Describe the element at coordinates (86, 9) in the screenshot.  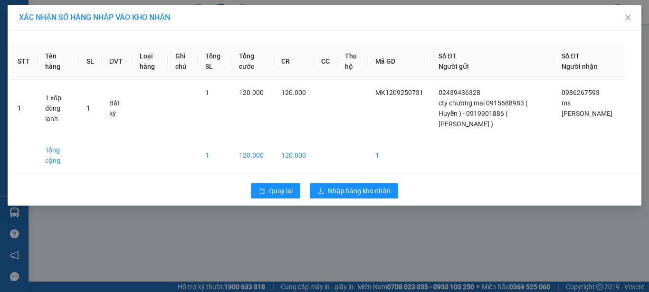
I see `strong: Công ty TNHH Phúc Xuyên` at that location.